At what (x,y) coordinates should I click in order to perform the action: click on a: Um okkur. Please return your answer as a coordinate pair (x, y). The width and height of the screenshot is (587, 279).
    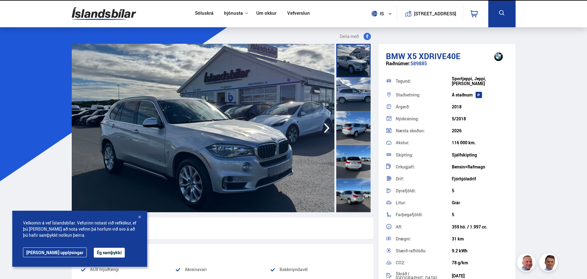
    Looking at the image, I should click on (266, 13).